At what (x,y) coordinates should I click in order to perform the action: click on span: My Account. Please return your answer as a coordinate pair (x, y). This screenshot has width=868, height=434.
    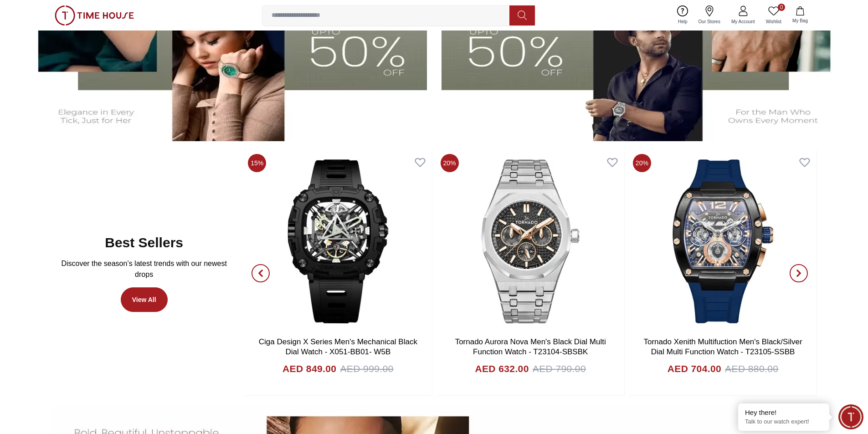
    Looking at the image, I should click on (743, 21).